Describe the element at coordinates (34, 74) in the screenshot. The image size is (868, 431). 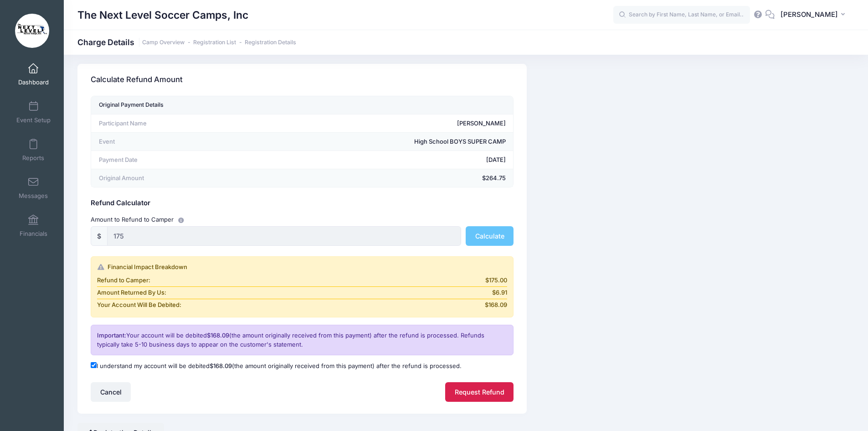
I see `a: Dashboard` at that location.